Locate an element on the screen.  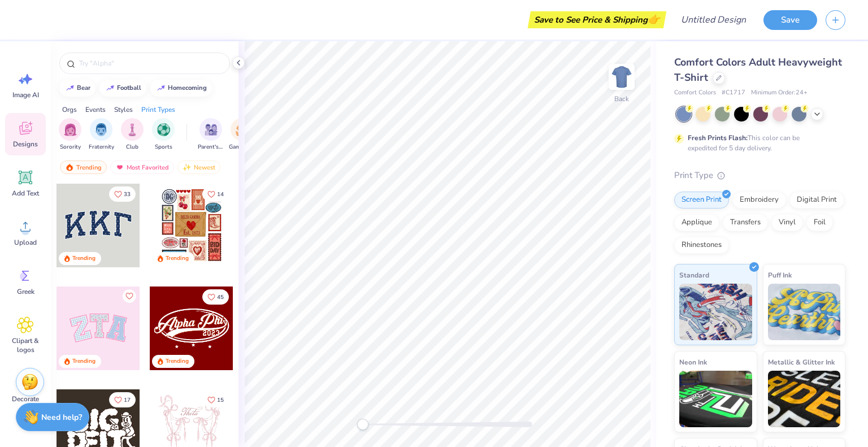
div: filter for Parent's Weekend is located at coordinates (210, 134).